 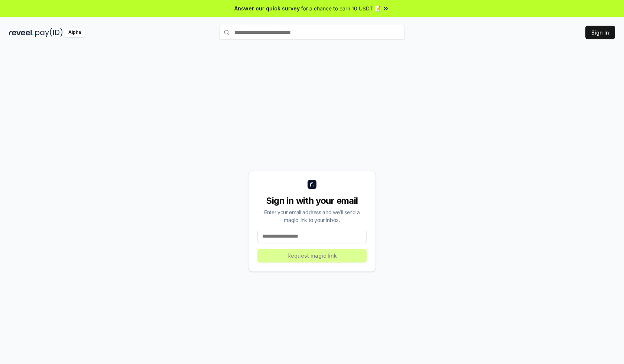 I want to click on span: for a chance to earn 10 USDT 📝, so click(x=341, y=8).